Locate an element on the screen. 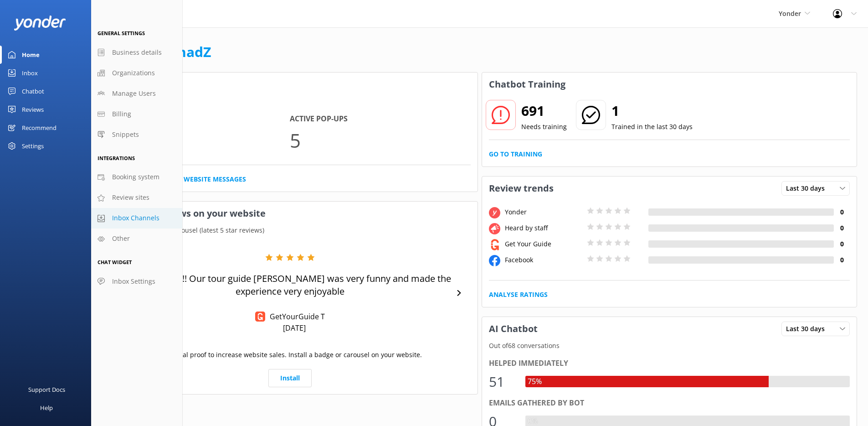  a: Website Messages is located at coordinates (215, 179).